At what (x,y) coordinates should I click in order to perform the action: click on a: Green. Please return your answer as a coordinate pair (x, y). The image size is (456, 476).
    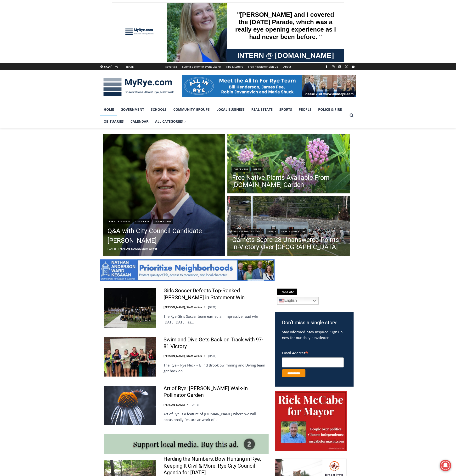
    Looking at the image, I should click on (257, 169).